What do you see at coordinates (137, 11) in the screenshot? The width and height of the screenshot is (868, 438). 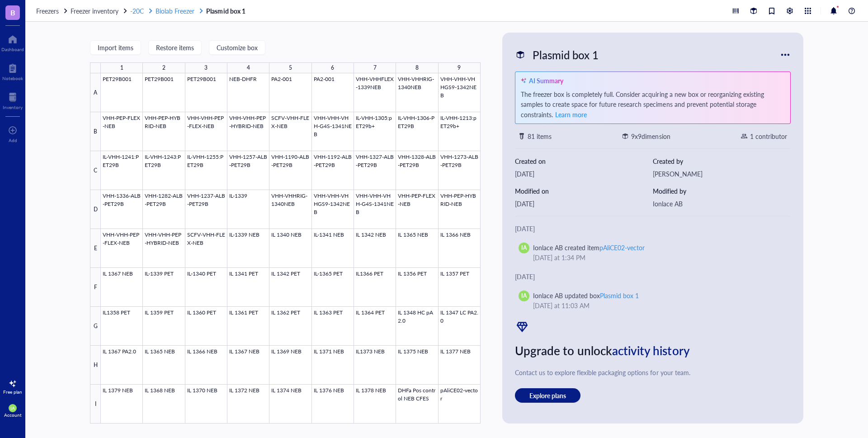 I see `span: -20C` at bounding box center [137, 11].